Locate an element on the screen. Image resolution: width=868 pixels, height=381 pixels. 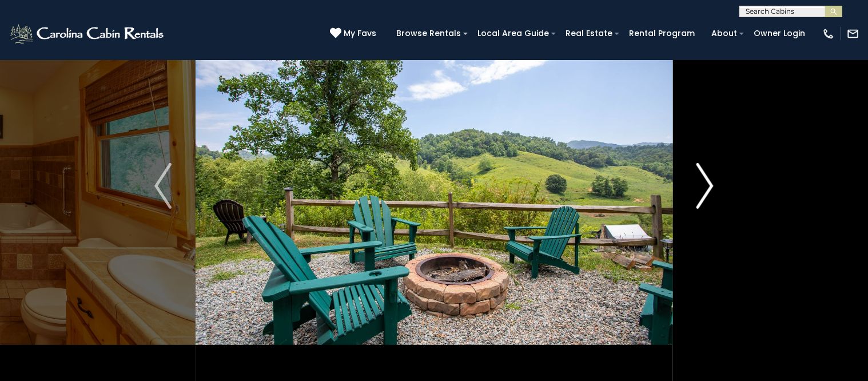
img: phone-regular-white.png is located at coordinates (828, 34).